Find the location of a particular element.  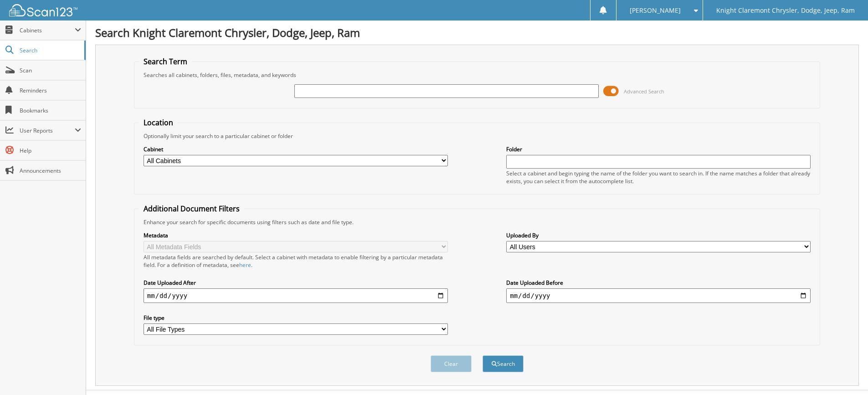

a: here is located at coordinates (245, 265).